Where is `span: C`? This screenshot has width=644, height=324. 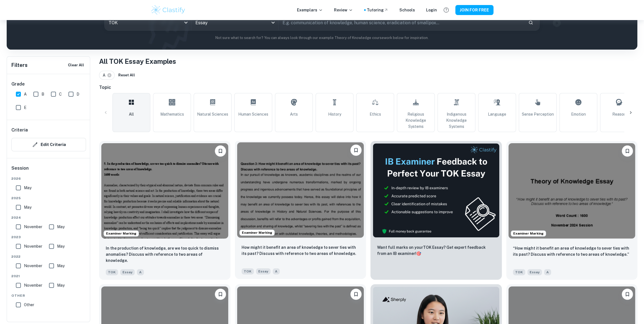 span: C is located at coordinates (61, 94).